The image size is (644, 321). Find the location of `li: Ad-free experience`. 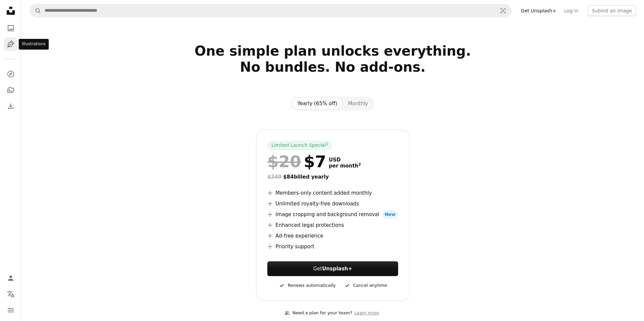

li: Ad-free experience is located at coordinates (332, 236).